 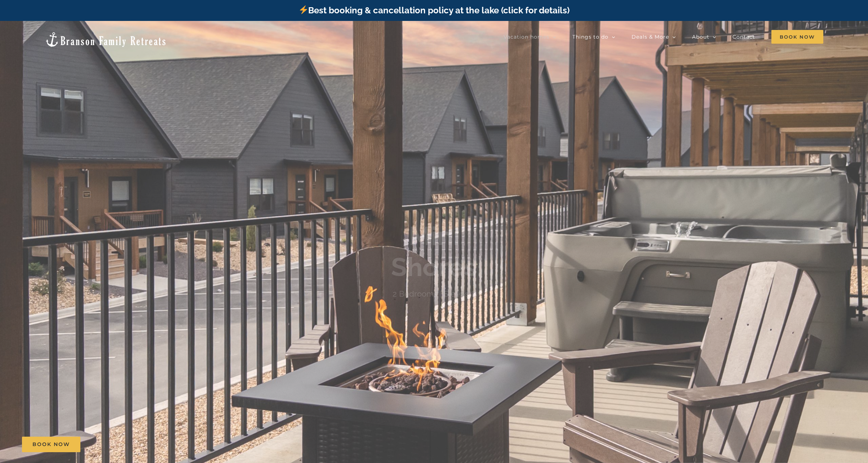 What do you see at coordinates (434, 250) in the screenshot?
I see `b: Mini Shores` at bounding box center [434, 250].